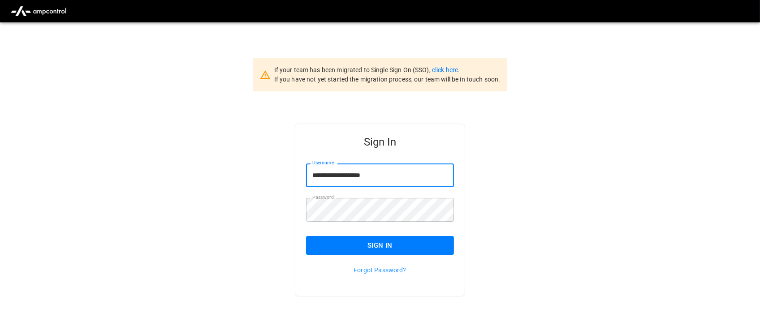 The width and height of the screenshot is (760, 335). Describe the element at coordinates (353, 70) in the screenshot. I see `span: If your team has been migrated to Single Sign On (SSO),` at that location.